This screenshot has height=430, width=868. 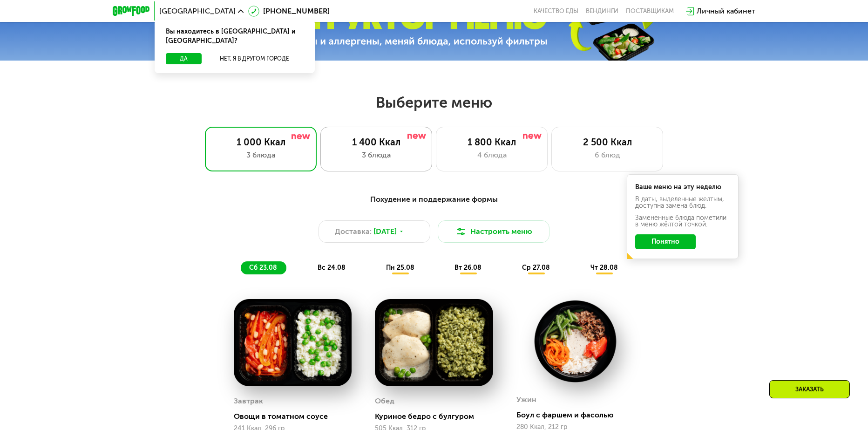 What do you see at coordinates (400, 268) in the screenshot?
I see `span: пн 25.08` at bounding box center [400, 268].